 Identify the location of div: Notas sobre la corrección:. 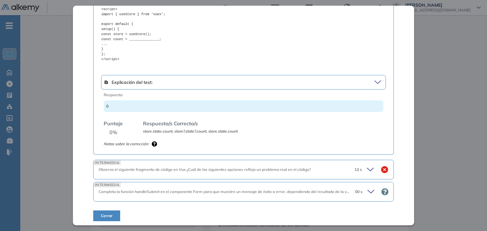
(243, 144).